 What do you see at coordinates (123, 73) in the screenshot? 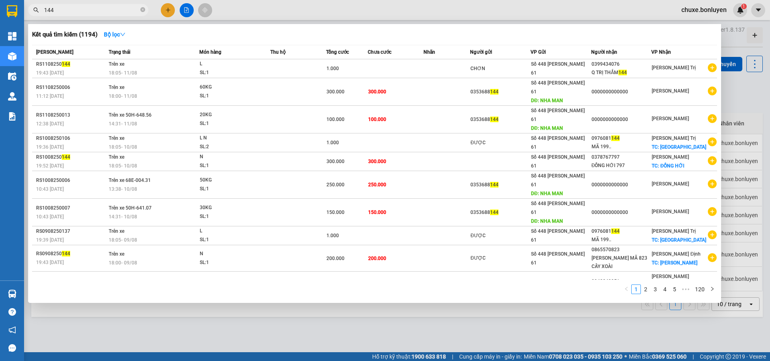
I see `span: 18:05 - 11/08` at bounding box center [123, 73].